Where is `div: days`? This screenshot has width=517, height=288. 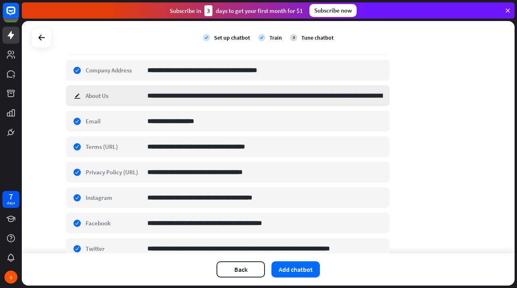 div: days is located at coordinates (11, 203).